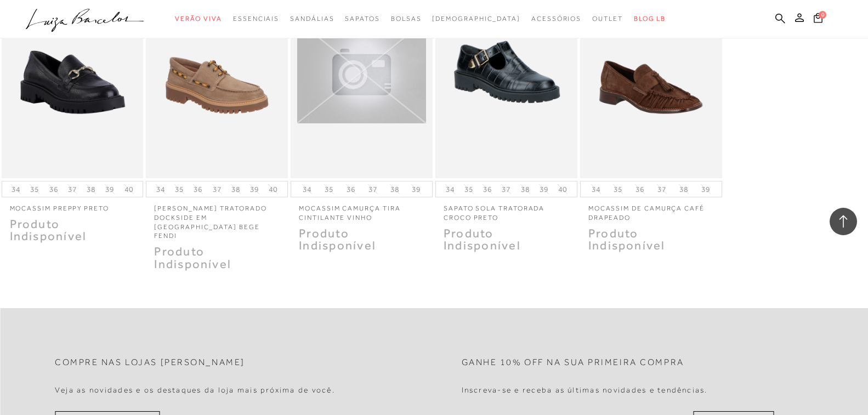 This screenshot has width=868, height=415. Describe the element at coordinates (506, 210) in the screenshot. I see `p: SAPATO SOLA TRATORADA CROCO PRETO` at that location.